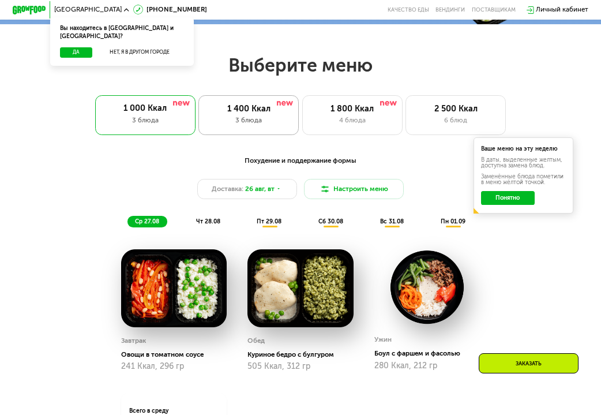  What do you see at coordinates (453, 221) in the screenshot?
I see `span: пн 01.09` at bounding box center [453, 221].